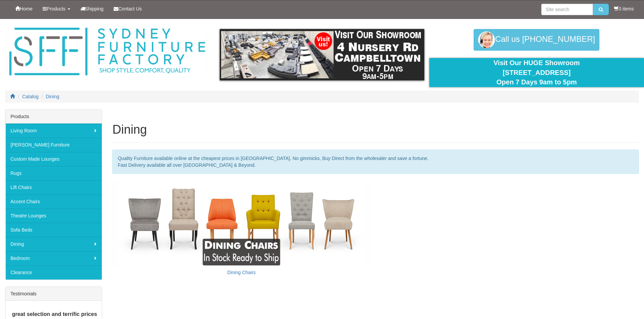 This screenshot has width=644, height=319. What do you see at coordinates (624, 9) in the screenshot?
I see `li: 0 items` at bounding box center [624, 9].